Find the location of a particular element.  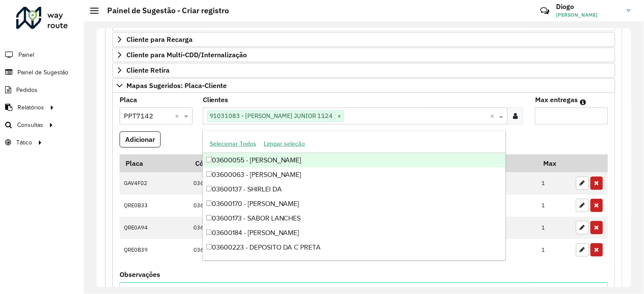

label: Observações is located at coordinates (139, 274).